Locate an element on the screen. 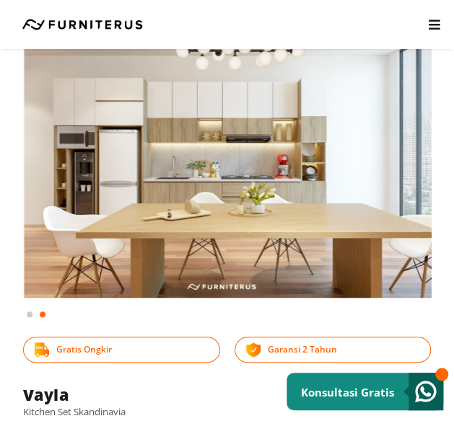  a: Konsultasi Gratis is located at coordinates (364, 392).